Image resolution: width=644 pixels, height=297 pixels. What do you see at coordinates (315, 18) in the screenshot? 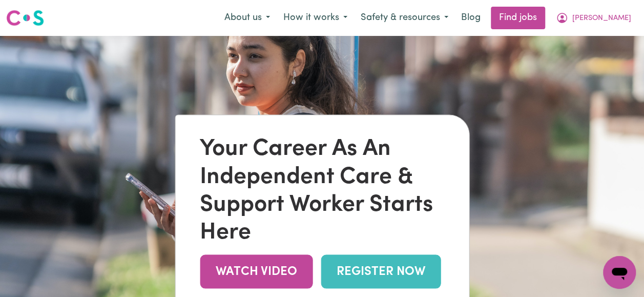
I see `button: How it works` at bounding box center [315, 18].